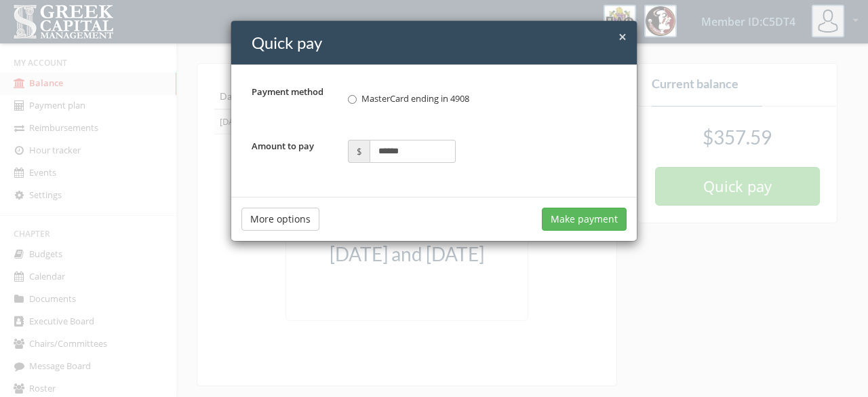  Describe the element at coordinates (415, 98) in the screenshot. I see `span: MasterCard ending in 4908` at that location.